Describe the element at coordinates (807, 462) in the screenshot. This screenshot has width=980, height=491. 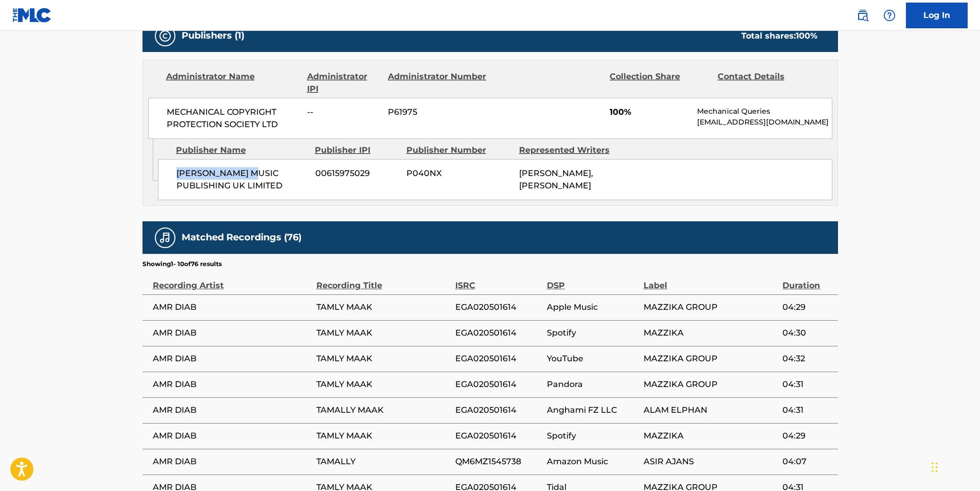
I see `span: 04:07` at that location.